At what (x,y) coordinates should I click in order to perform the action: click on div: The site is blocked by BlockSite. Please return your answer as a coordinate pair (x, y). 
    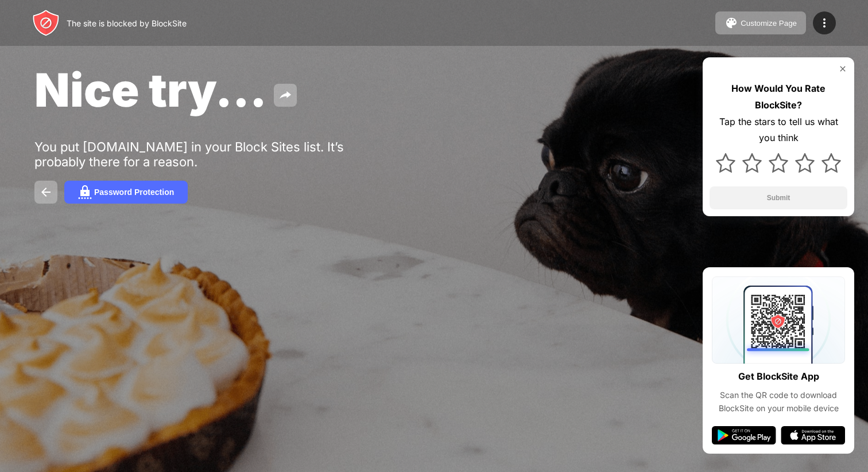
    Looking at the image, I should click on (126, 23).